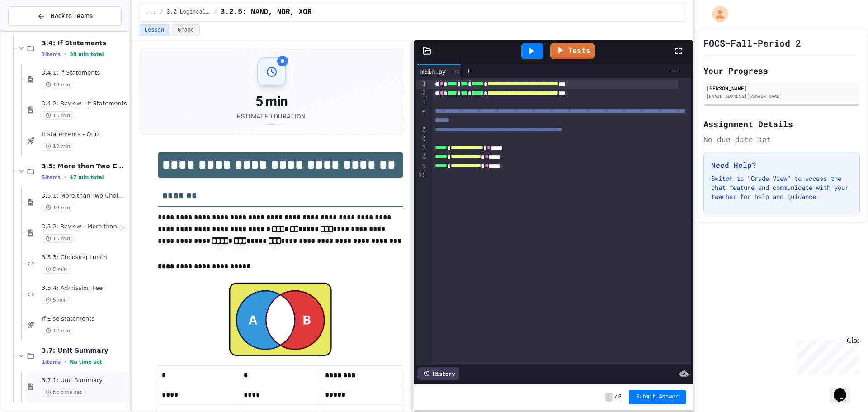 This screenshot has width=868, height=412. I want to click on div: 10, so click(421, 175).